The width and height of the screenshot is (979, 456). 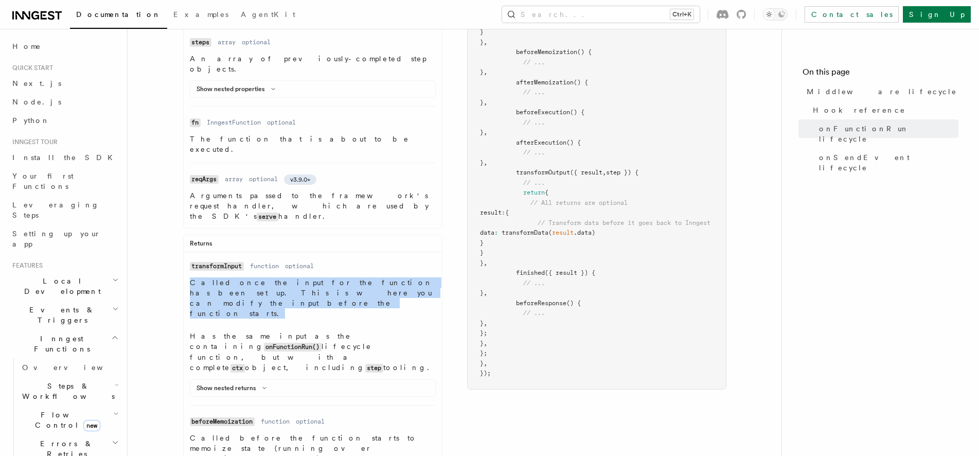 I want to click on a: Node.js, so click(x=64, y=102).